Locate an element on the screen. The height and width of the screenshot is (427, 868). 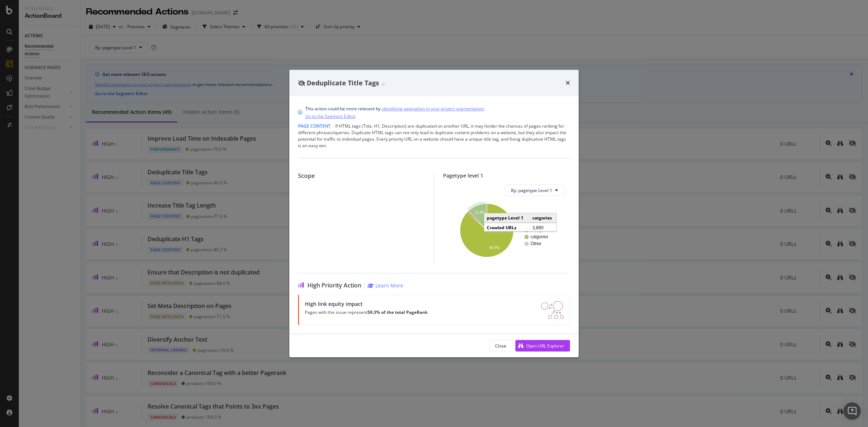
p: Pages with this issue represent is located at coordinates (365, 312).